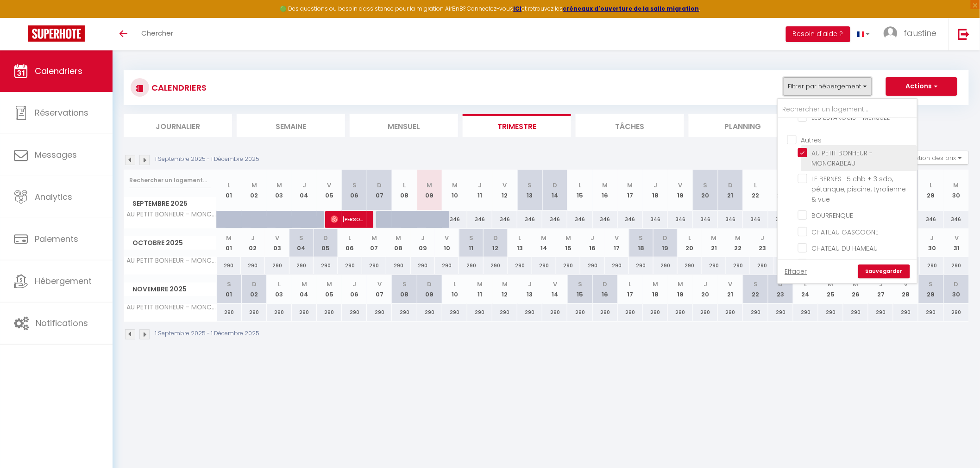 Image resolution: width=980 pixels, height=468 pixels. I want to click on th: 11, so click(471, 242).